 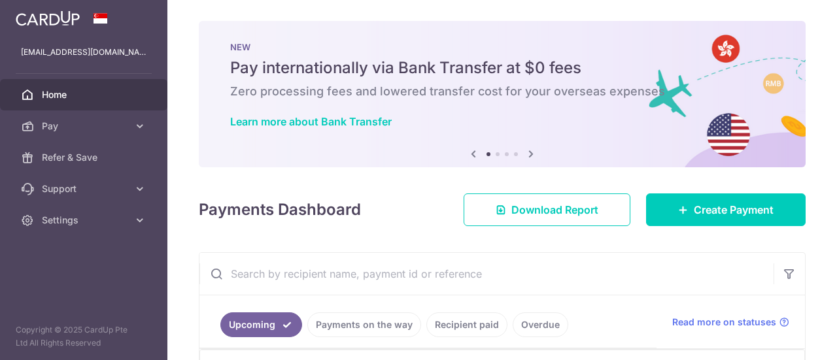 What do you see at coordinates (311, 122) in the screenshot?
I see `a: Learn more about Bank Transfer` at bounding box center [311, 122].